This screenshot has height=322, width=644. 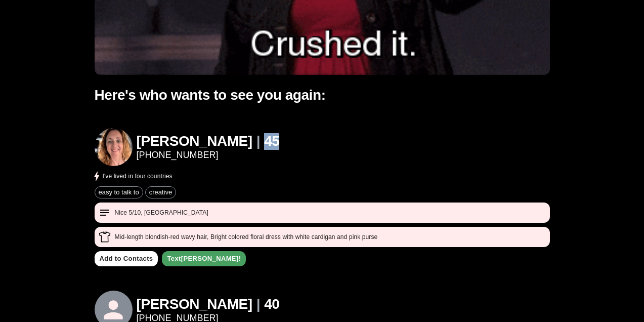 What do you see at coordinates (119, 192) in the screenshot?
I see `span: easy to talk to` at bounding box center [119, 192].